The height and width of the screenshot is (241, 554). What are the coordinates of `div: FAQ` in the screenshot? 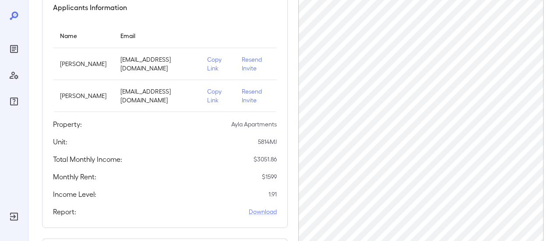 It's located at (14, 102).